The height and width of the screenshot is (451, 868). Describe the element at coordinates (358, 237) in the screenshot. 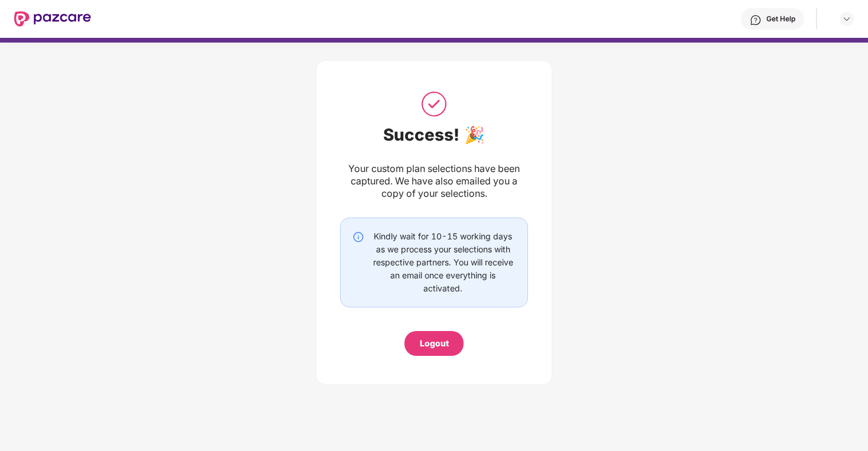

I see `img: svg+xml;base64,PHN2ZyBpZD0iSW5mby0yMHgyMCIgeG1sbnM9Imh0dHA6Ly93d3cudzMub3JnLzIwMDAvc3ZnIiB3aWR0aD...` at that location.